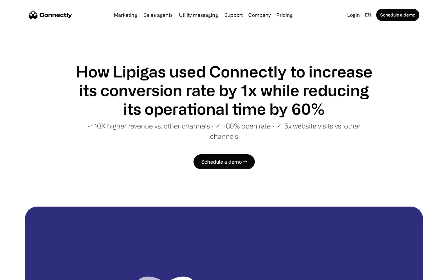 The width and height of the screenshot is (448, 280). I want to click on h1: How Lipigas used Connectly to increase its conversion rate by 1x while reducing its operational t..., so click(224, 90).